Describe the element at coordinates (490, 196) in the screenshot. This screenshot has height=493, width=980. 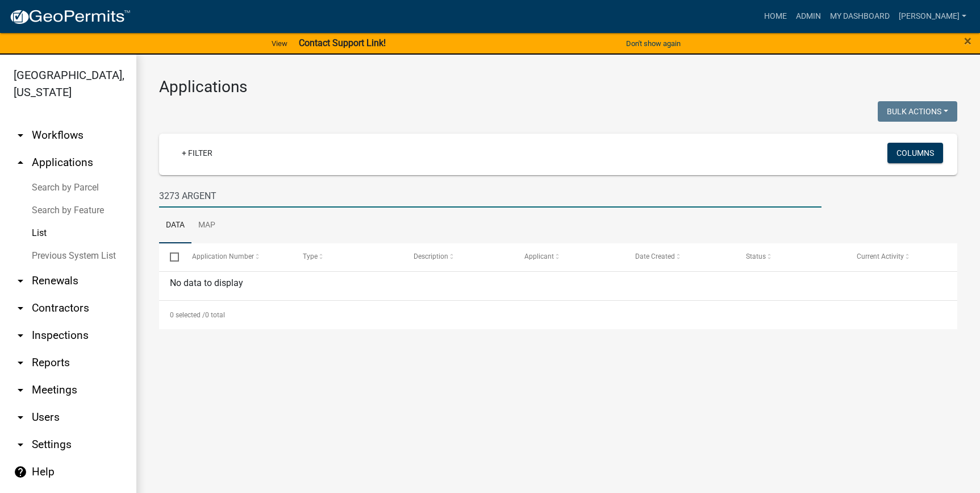
I see `input: Search for applications` at that location.